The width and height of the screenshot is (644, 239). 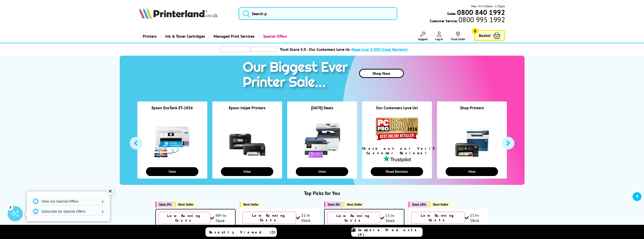 What do you see at coordinates (380, 49) in the screenshot?
I see `span: Read over 8,000 Great Reviews!` at bounding box center [380, 49].